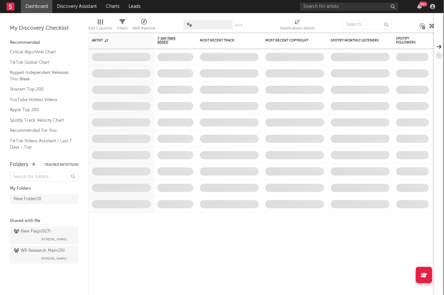 The width and height of the screenshot is (444, 295). I want to click on a: TikTok Global Chart, so click(41, 63).